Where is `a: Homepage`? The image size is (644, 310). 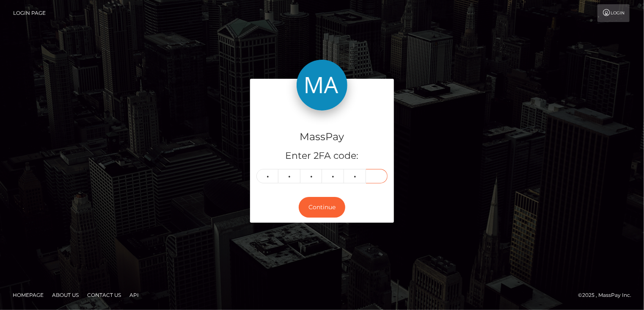
a: Homepage is located at coordinates (28, 295).